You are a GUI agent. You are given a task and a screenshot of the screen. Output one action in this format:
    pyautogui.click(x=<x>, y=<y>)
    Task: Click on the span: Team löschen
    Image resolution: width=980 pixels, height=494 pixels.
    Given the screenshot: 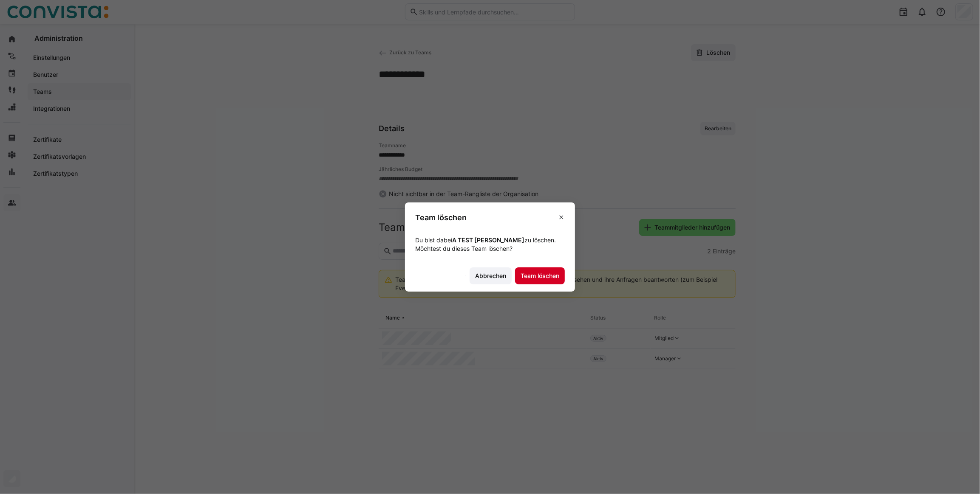 What is the action you would take?
    pyautogui.click(x=540, y=276)
    